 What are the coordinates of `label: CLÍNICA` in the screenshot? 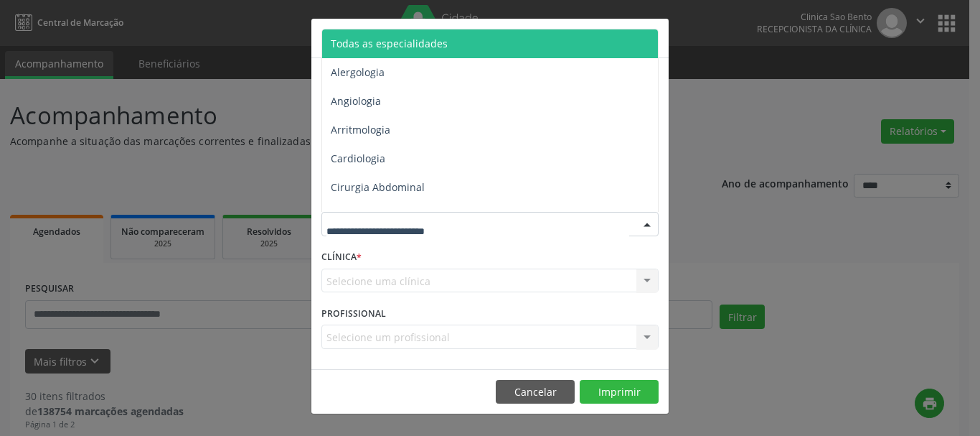 It's located at (342, 257).